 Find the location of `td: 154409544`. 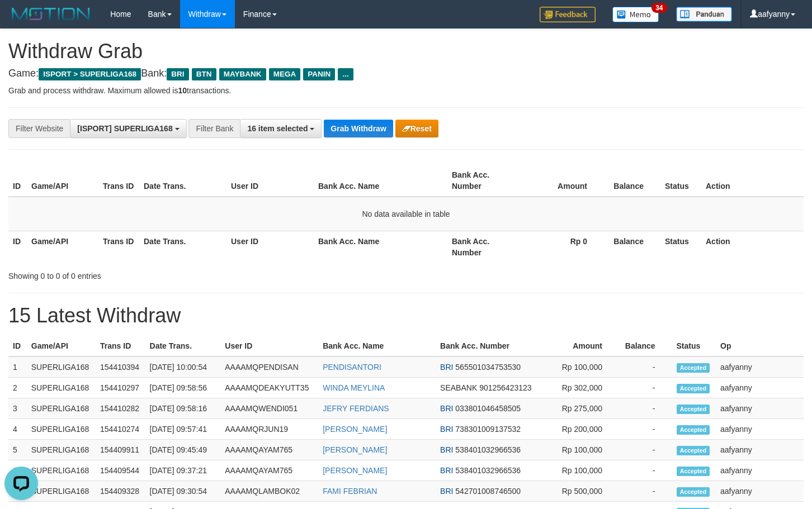

td: 154409544 is located at coordinates (120, 471).